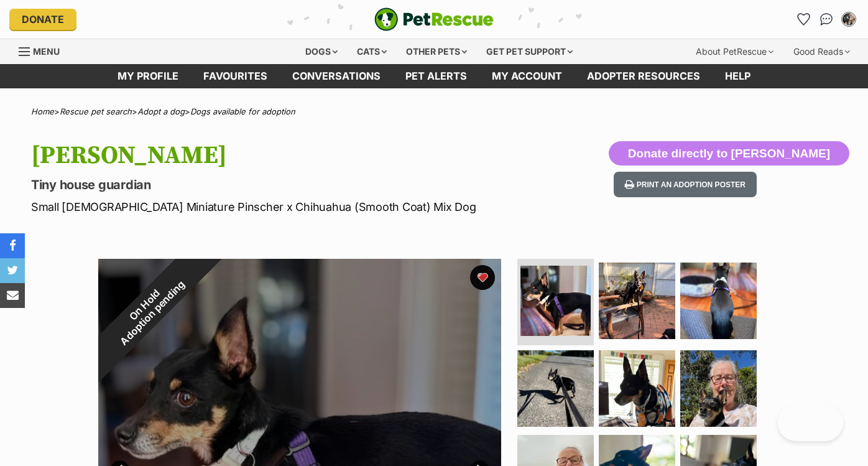  What do you see at coordinates (529, 51) in the screenshot?
I see `div: Get pet support` at bounding box center [529, 51].